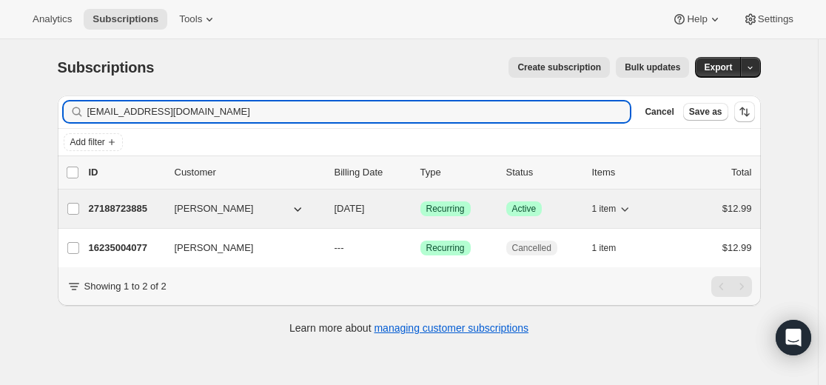  Describe the element at coordinates (559, 67) in the screenshot. I see `span: Create subscription` at that location.